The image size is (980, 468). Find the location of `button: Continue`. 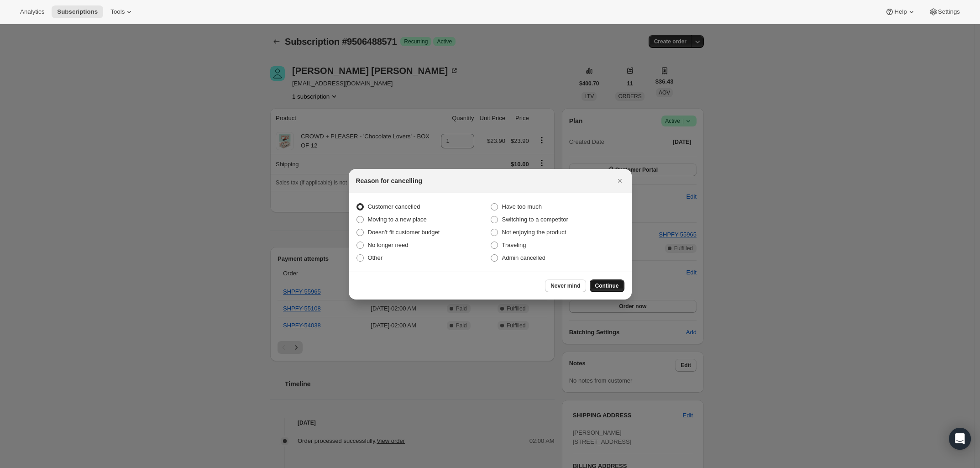

button: Continue is located at coordinates (607, 286).